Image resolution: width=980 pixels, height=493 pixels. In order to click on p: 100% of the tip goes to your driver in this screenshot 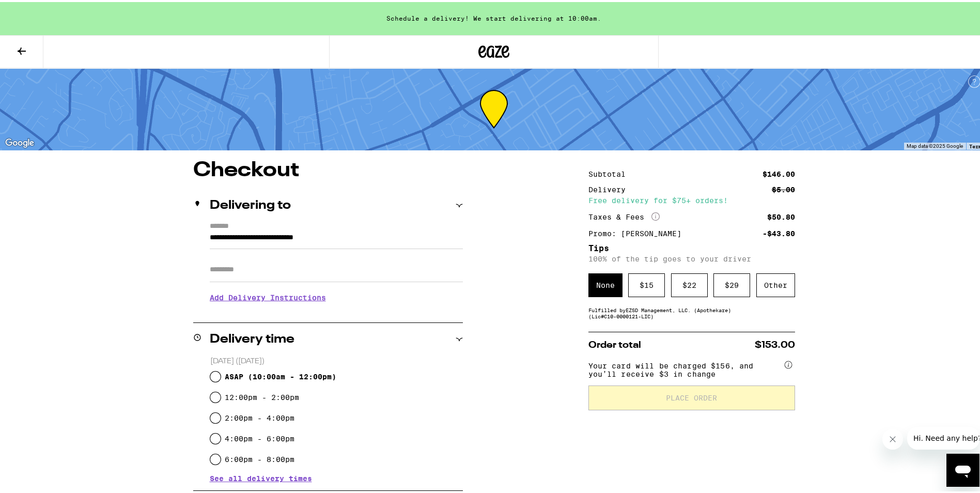, I will do `click(692, 257)`.